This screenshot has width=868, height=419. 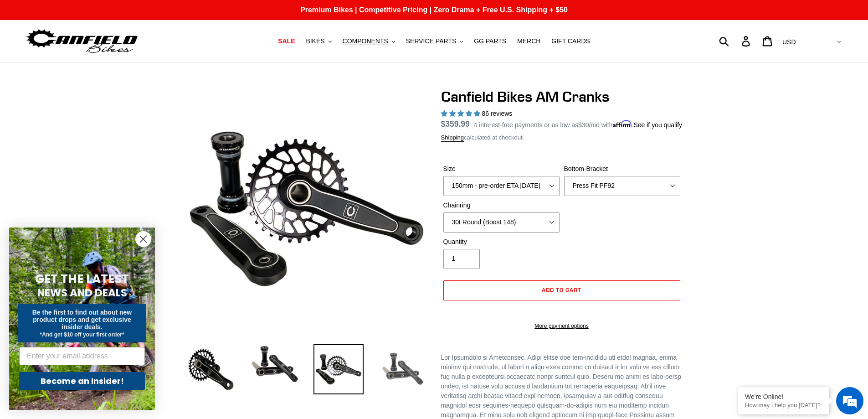 I want to click on button: Add to cart, so click(x=562, y=291).